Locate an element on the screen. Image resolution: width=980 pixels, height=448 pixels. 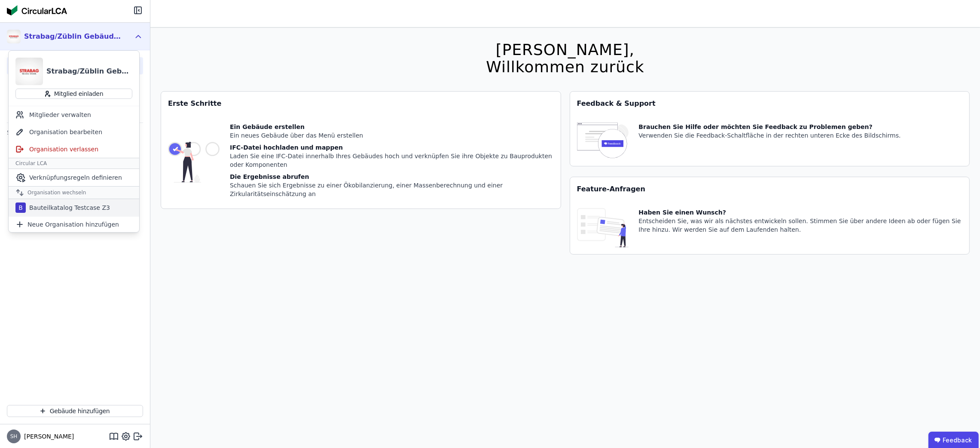
div: Ein Gebäude erstellen is located at coordinates (392, 127).